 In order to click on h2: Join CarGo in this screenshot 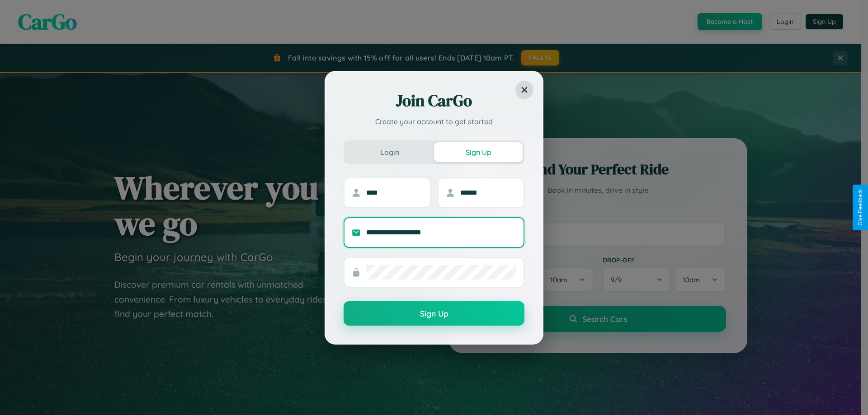, I will do `click(434, 101)`.